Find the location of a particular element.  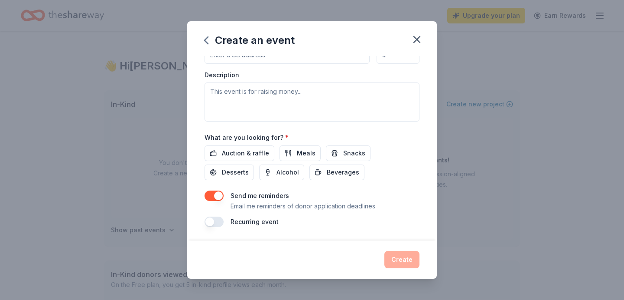

div: Create an event is located at coordinates (250, 40).